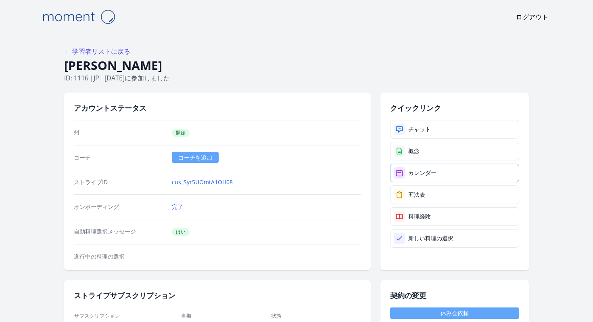 Image resolution: width=593 pixels, height=322 pixels. What do you see at coordinates (195, 157) in the screenshot?
I see `a: コーチを追加` at bounding box center [195, 157].